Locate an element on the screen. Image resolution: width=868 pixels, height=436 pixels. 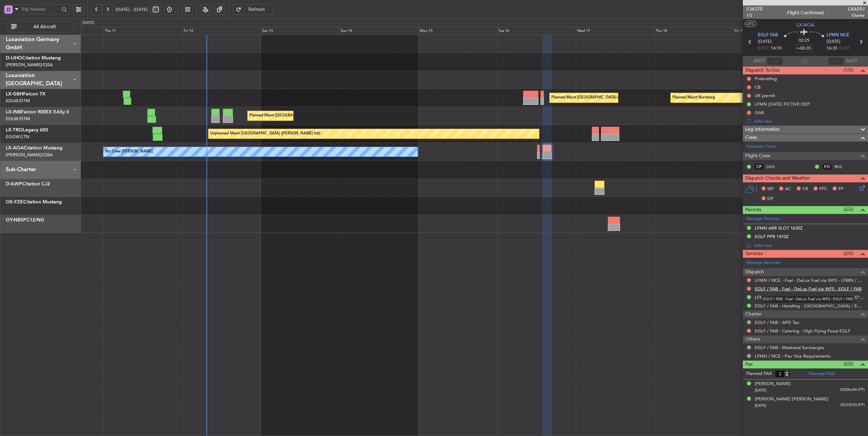
a: LFMN / NCE - Pax Visa Requirements is located at coordinates (792, 356).